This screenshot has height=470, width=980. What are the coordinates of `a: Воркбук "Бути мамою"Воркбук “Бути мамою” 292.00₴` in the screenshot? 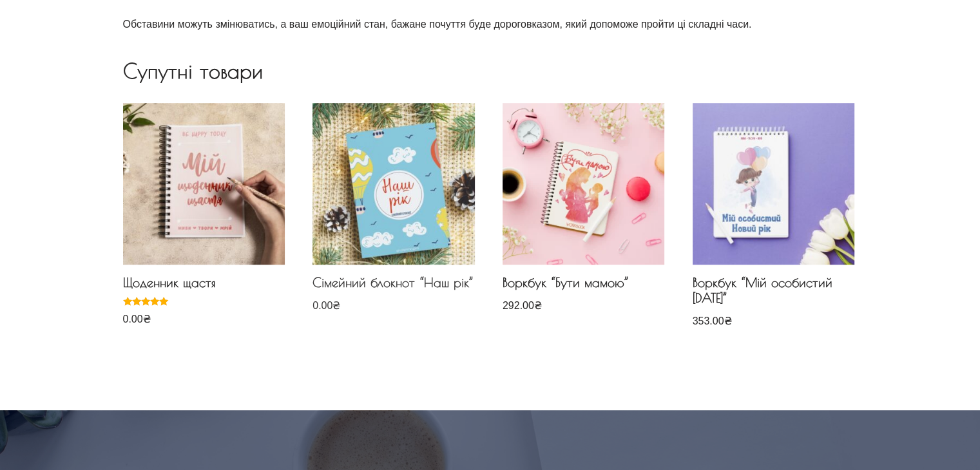 It's located at (583, 209).